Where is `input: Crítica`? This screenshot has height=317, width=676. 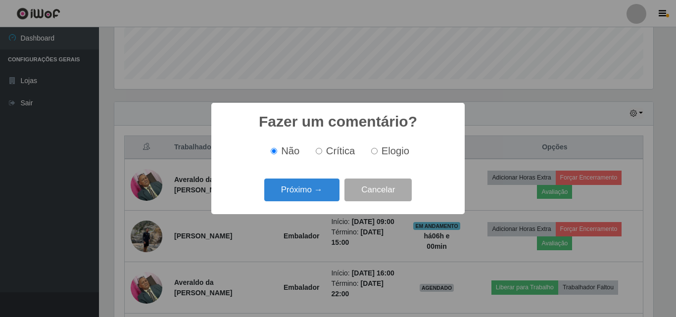 input: Crítica is located at coordinates (319, 151).